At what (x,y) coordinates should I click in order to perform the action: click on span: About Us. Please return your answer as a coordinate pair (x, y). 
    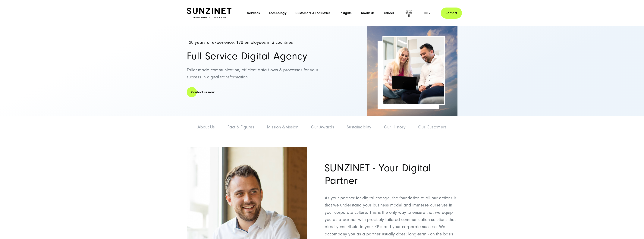
    Looking at the image, I should click on (368, 13).